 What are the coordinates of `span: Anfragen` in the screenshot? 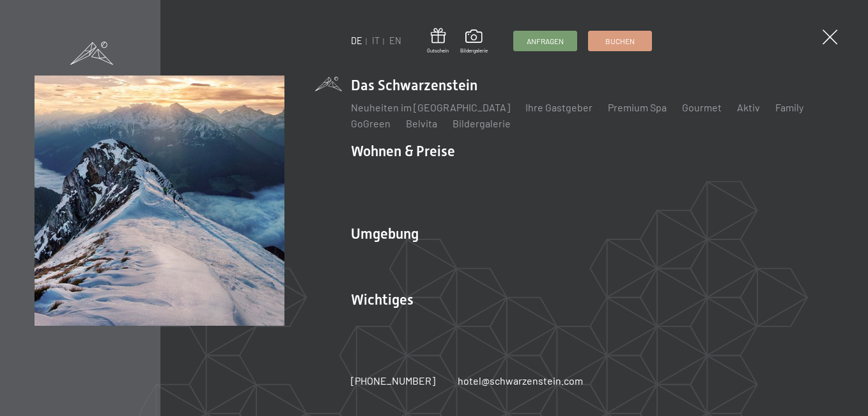 It's located at (545, 41).